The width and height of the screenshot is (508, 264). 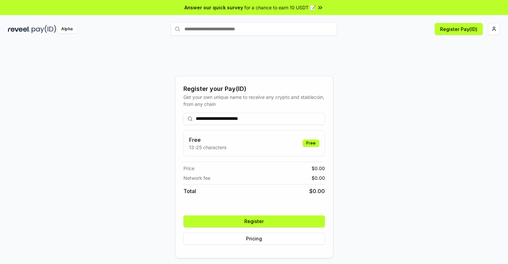 I want to click on span: Network fee, so click(x=197, y=178).